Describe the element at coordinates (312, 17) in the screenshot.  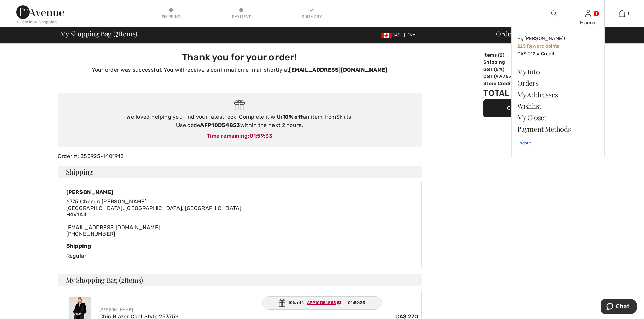
I see `div: Summary` at that location.